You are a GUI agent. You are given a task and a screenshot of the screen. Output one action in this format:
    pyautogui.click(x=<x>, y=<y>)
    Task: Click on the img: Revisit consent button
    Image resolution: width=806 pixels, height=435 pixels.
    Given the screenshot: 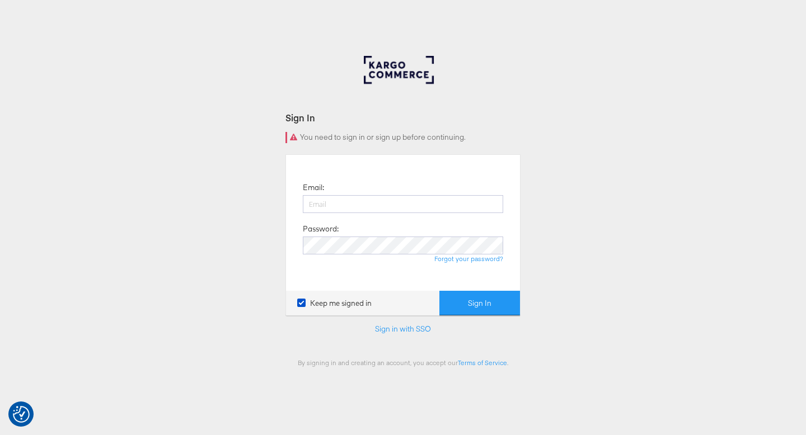 What is the action you would take?
    pyautogui.click(x=21, y=415)
    